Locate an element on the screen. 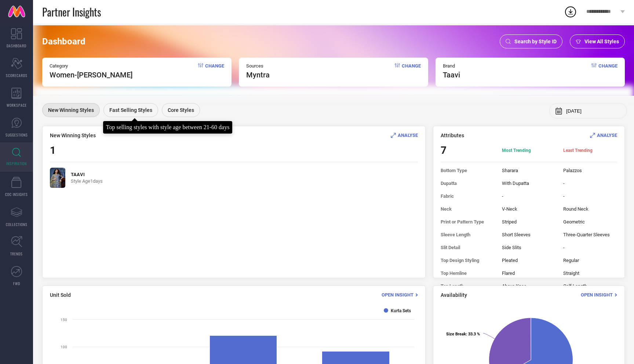 The width and height of the screenshot is (634, 364). span: Partner Insights is located at coordinates (72, 12).